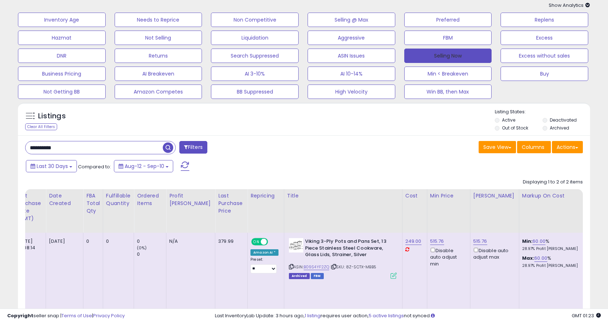 This screenshot has height=323, width=608. What do you see at coordinates (352, 56) in the screenshot?
I see `button: ASIN Issues` at bounding box center [352, 56].